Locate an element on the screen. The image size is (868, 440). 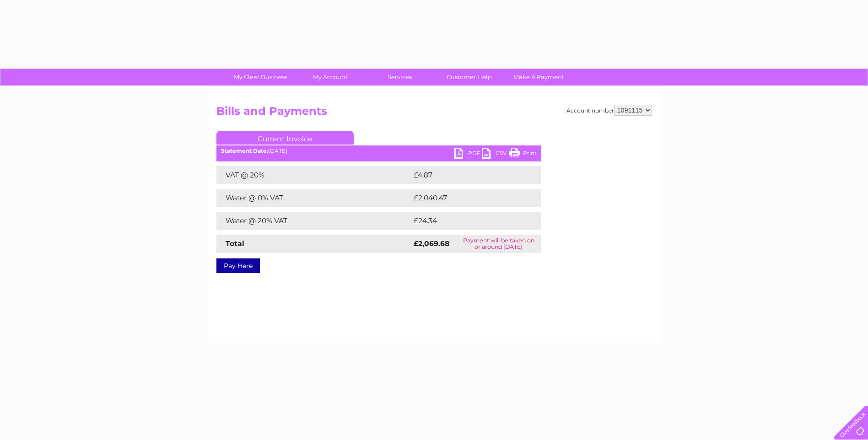
strong: Total is located at coordinates (235, 243).